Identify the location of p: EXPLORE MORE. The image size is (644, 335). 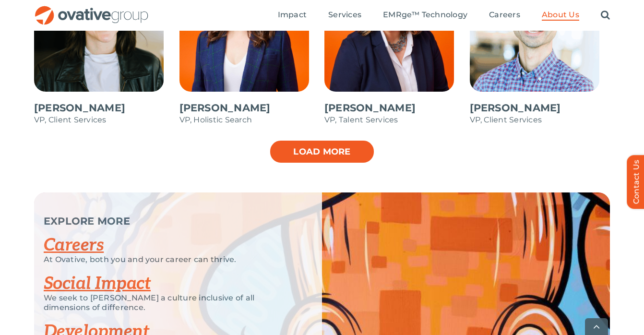
(170, 221).